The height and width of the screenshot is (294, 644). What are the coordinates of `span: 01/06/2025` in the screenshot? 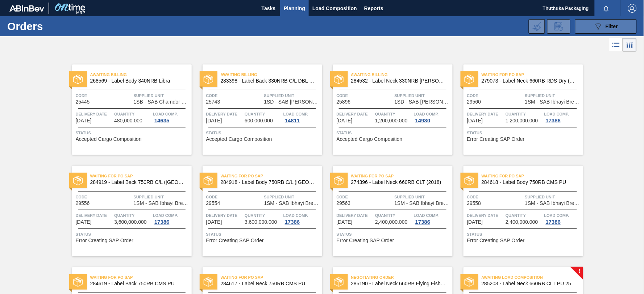 It's located at (84, 121).